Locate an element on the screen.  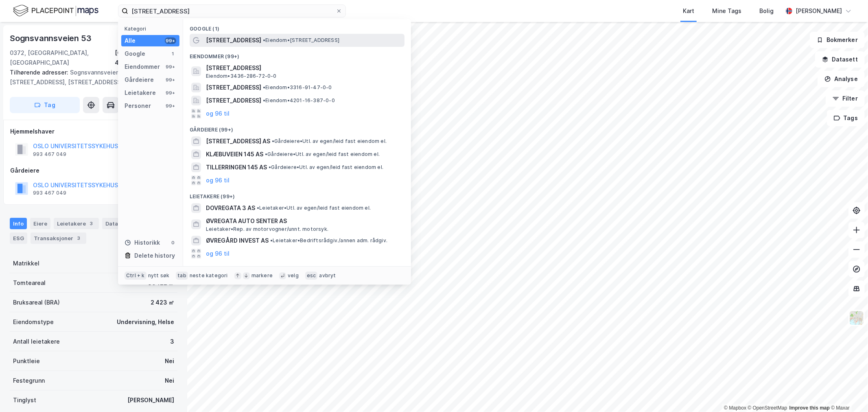
img: logo.f888ab2527a4732fd821a326f86c7f29.svg is located at coordinates (56, 10).